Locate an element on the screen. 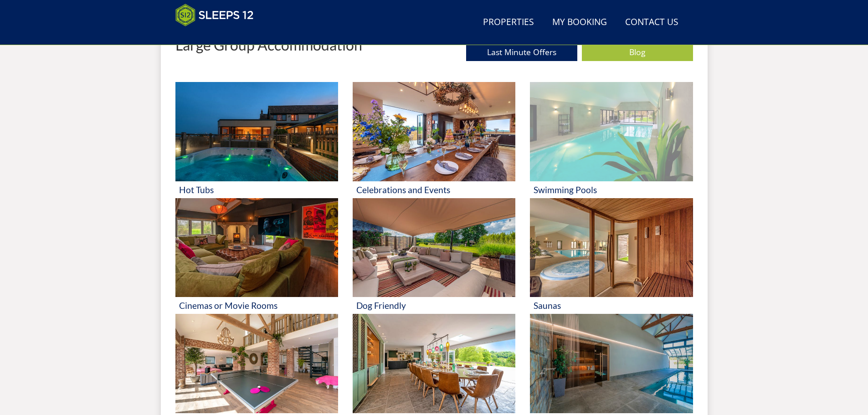 The height and width of the screenshot is (415, 868). a: 'Cinemas or Movie Rooms' - Large Group Accommodation Holiday Ideas Cinemas or Movie Rooms is located at coordinates (257, 256).